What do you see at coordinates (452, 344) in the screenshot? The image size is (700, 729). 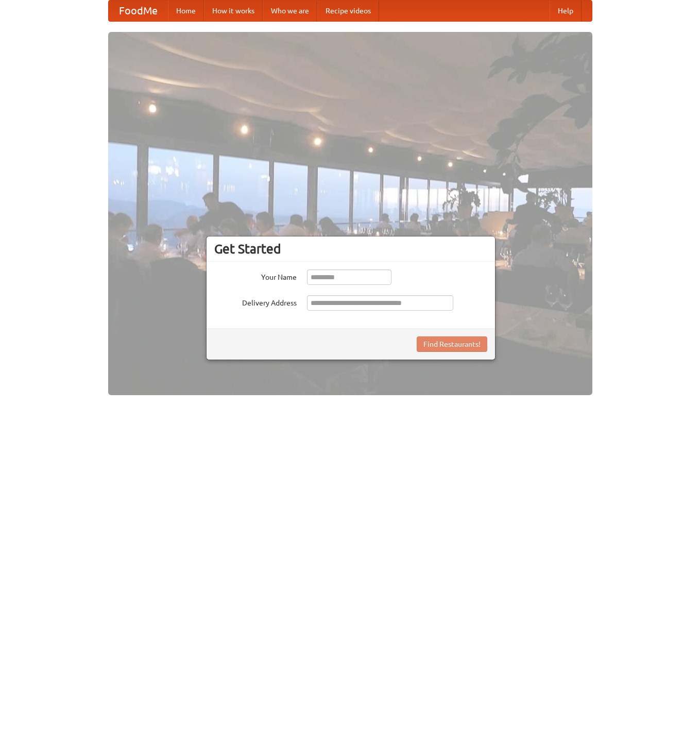 I see `button: Find Restaurants!` at bounding box center [452, 344].